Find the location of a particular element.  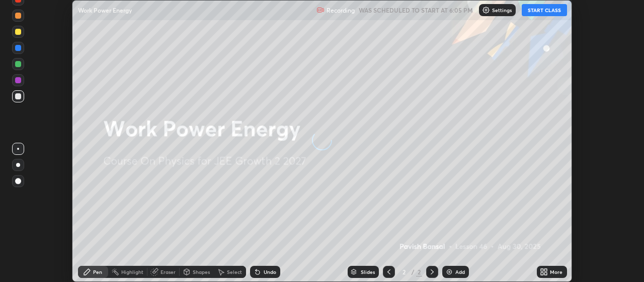

img: recording.375f2c34.svg is located at coordinates (320, 10).